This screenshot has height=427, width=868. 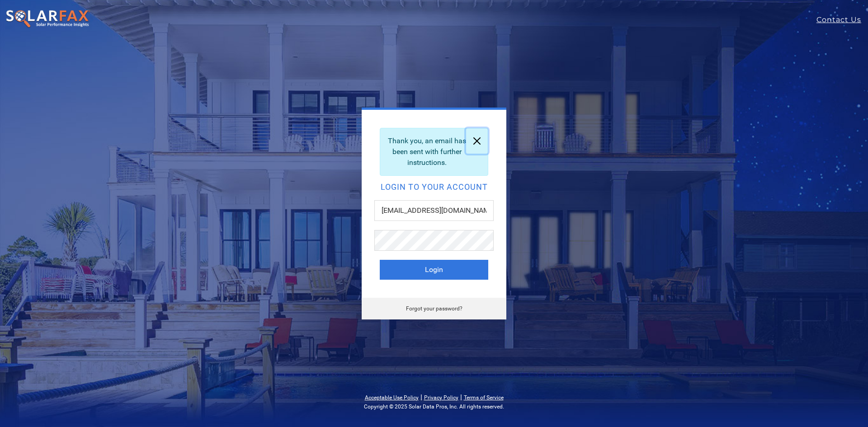 What do you see at coordinates (434, 211) in the screenshot?
I see `input: Email` at bounding box center [434, 211].